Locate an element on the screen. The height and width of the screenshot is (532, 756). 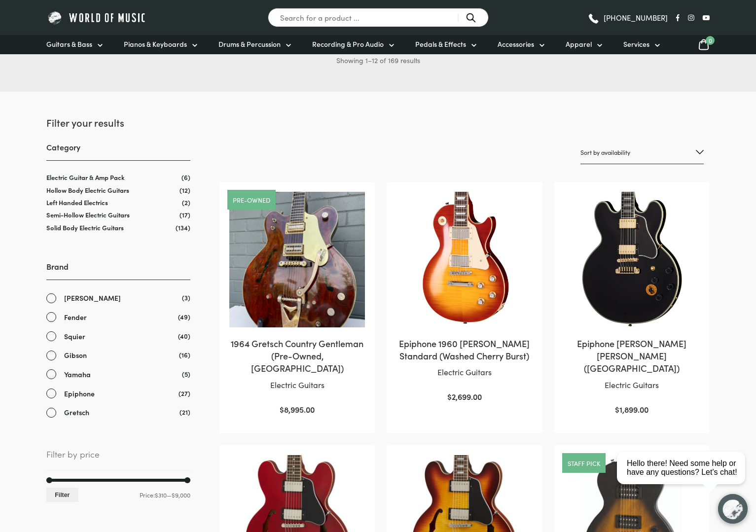
span: (27) is located at coordinates (184, 393).